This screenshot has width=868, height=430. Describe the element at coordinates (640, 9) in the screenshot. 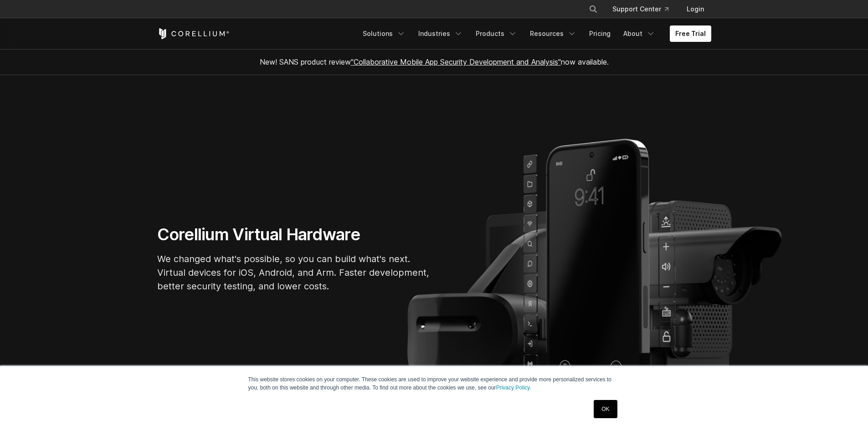

I see `a: Support Center` at that location.